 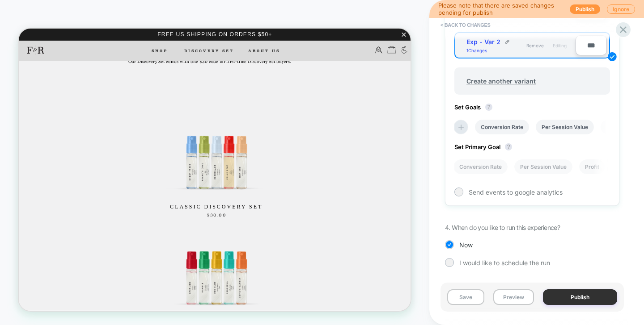 What do you see at coordinates (480, 50) in the screenshot?
I see `div: 1 Changes` at bounding box center [480, 50].